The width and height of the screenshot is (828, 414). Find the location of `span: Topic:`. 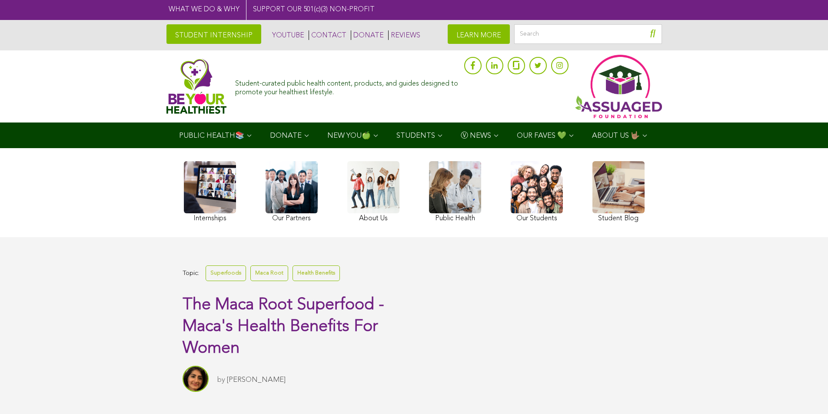

span: Topic: is located at coordinates (191, 273).